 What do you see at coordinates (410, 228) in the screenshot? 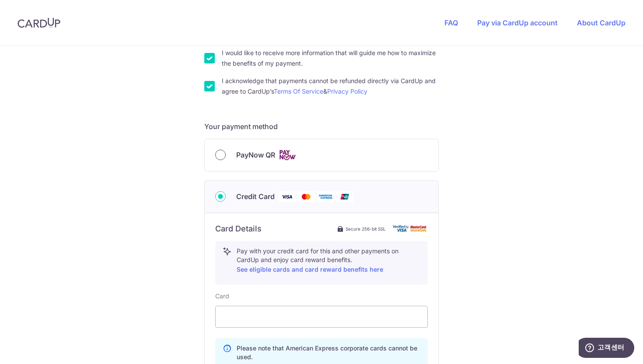
I see `img: card secure` at bounding box center [410, 228].